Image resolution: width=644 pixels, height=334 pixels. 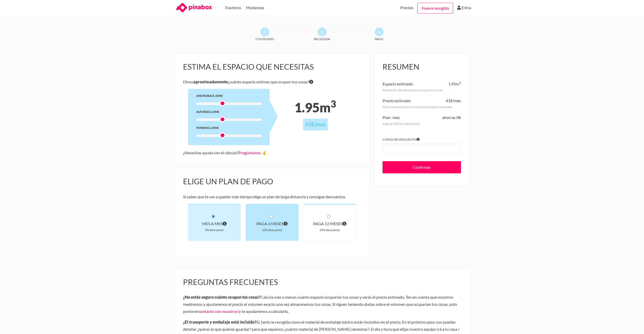 What do you see at coordinates (229, 128) in the screenshot?
I see `div: Fondo` at bounding box center [229, 128].